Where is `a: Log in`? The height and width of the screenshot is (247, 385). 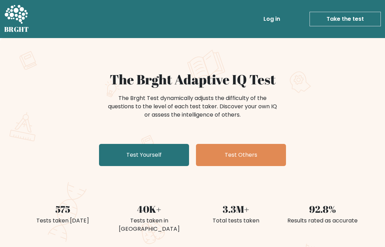
a: Log in is located at coordinates (272, 19).